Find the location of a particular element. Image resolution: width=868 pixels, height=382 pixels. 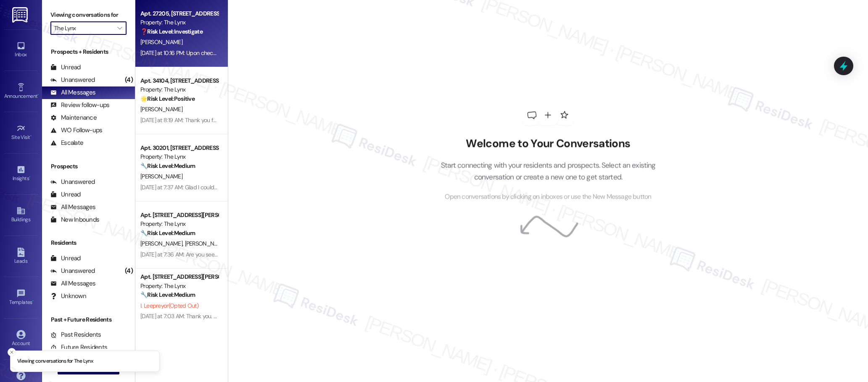

a: Leads is located at coordinates (21, 257).